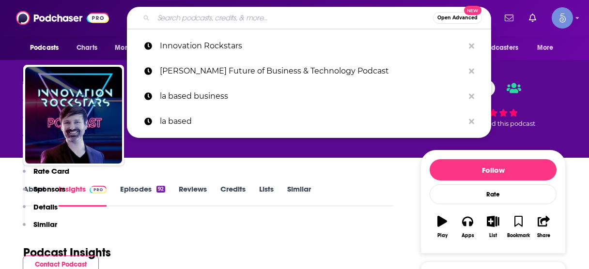 The width and height of the screenshot is (589, 269). Describe the element at coordinates (312, 46) in the screenshot. I see `p: Innovation Rockstars` at that location.